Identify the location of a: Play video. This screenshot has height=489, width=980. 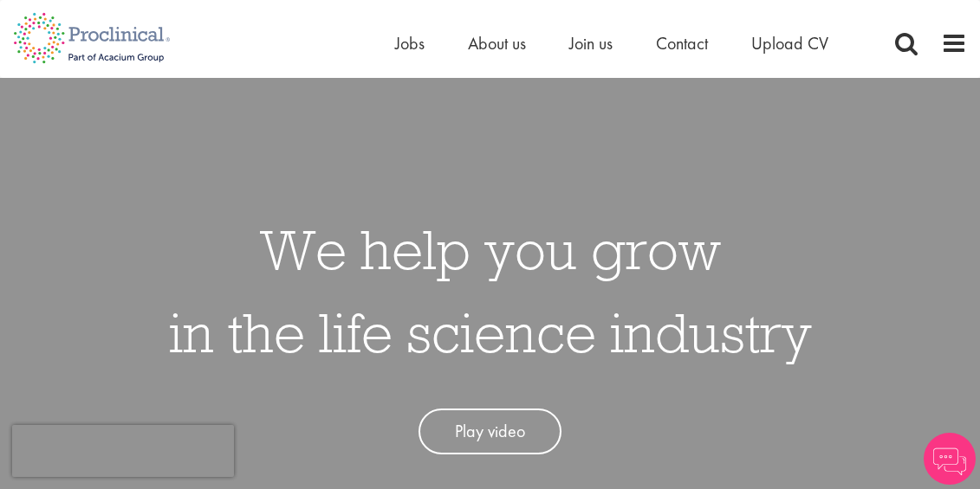
(489, 431).